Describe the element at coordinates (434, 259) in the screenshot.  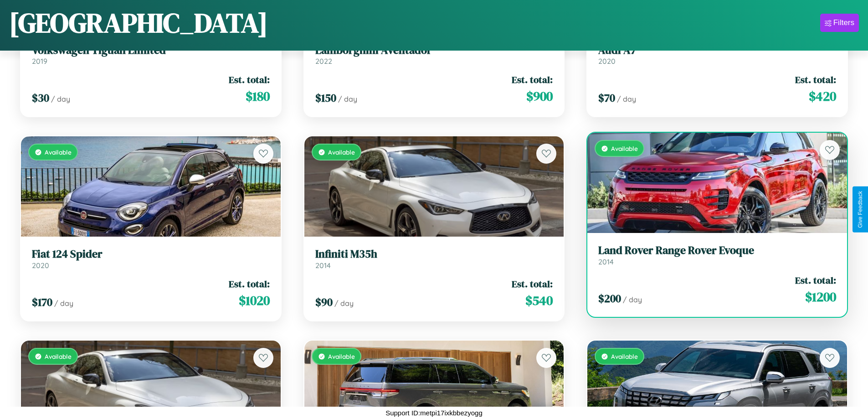
I see `a: Infiniti M35h2014` at that location.